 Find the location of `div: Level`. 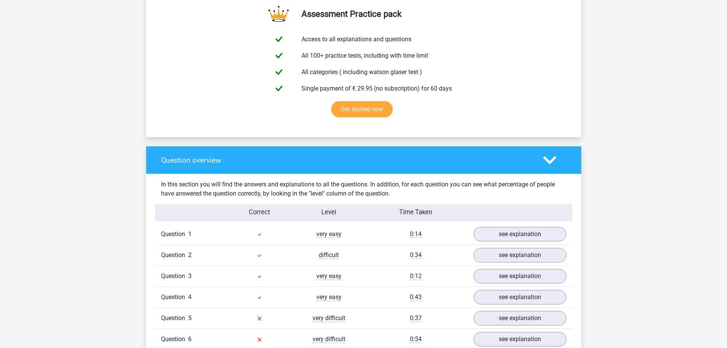

div: Level is located at coordinates (329, 212).